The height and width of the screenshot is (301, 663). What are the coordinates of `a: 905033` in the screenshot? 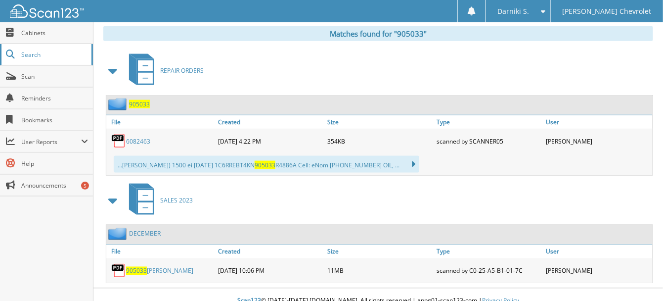 It's located at (140, 104).